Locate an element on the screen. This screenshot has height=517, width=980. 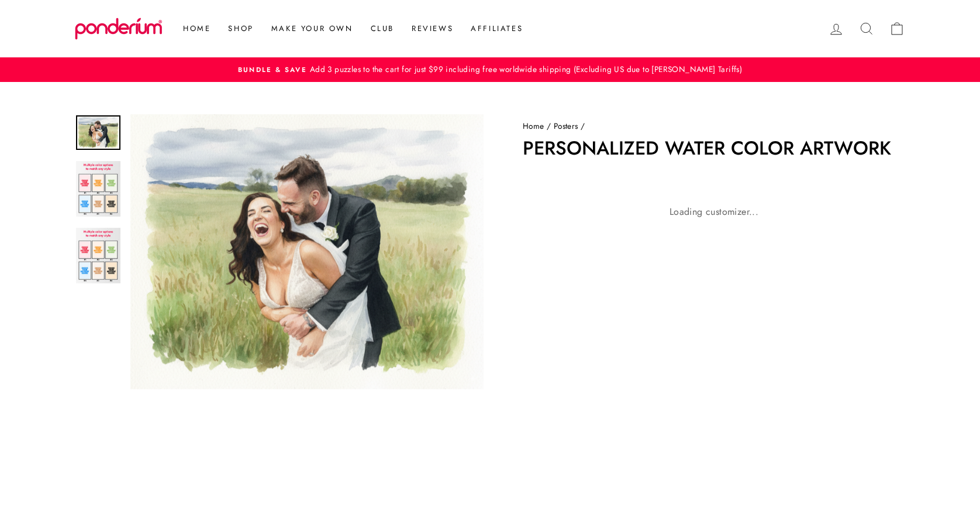
a: Shop is located at coordinates (241, 29).